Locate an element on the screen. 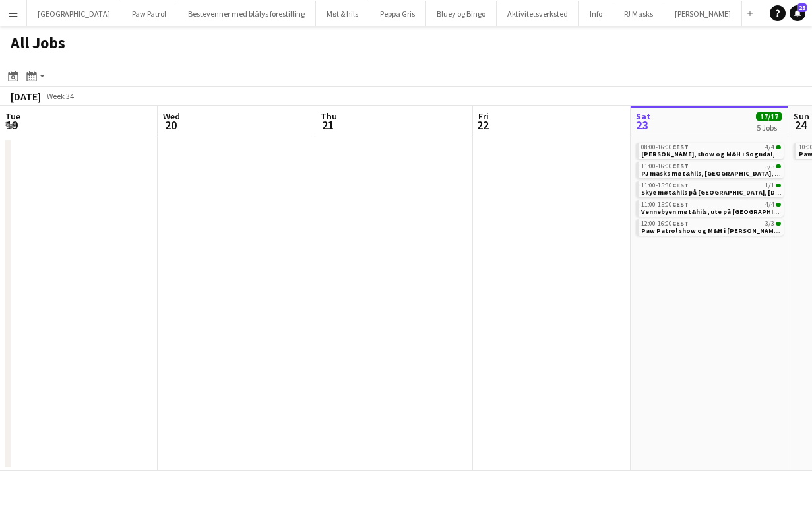 The width and height of the screenshot is (812, 505). span: Paw Patrol show og M&H i Mysen, 23. august is located at coordinates (722, 231).